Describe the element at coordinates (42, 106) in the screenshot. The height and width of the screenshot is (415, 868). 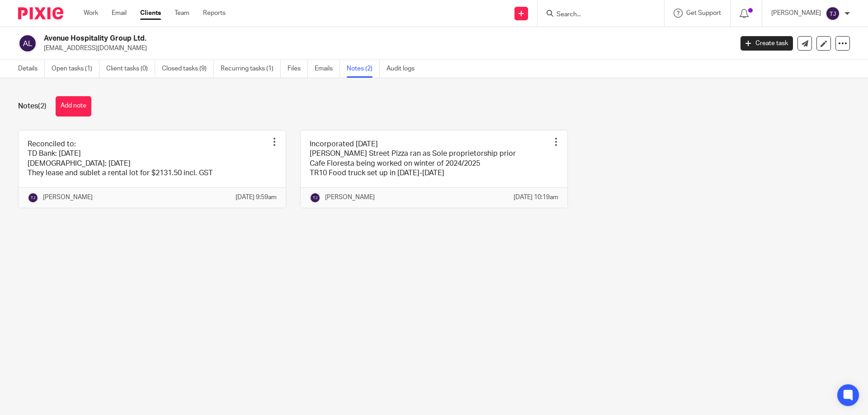
I see `span: (2)` at that location.